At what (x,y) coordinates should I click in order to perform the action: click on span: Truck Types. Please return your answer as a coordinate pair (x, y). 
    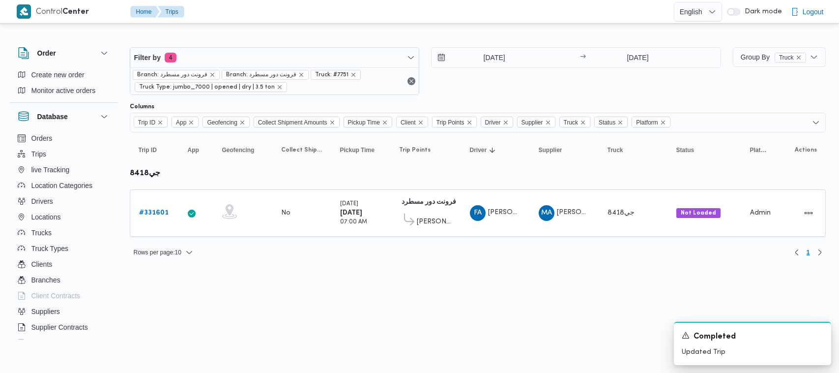
    Looking at the image, I should click on (50, 248).